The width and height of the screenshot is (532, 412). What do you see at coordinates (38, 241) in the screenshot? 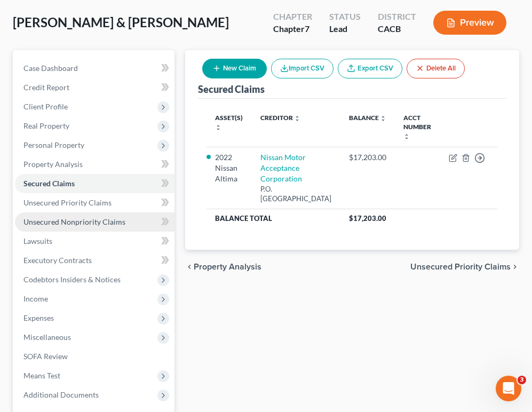
I see `span: Lawsuits` at bounding box center [38, 241].